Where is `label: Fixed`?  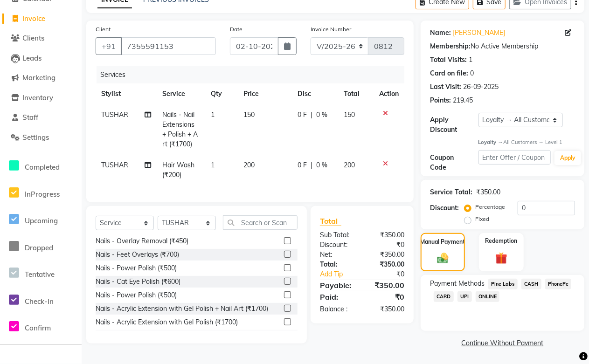
label: Fixed is located at coordinates (482, 219).